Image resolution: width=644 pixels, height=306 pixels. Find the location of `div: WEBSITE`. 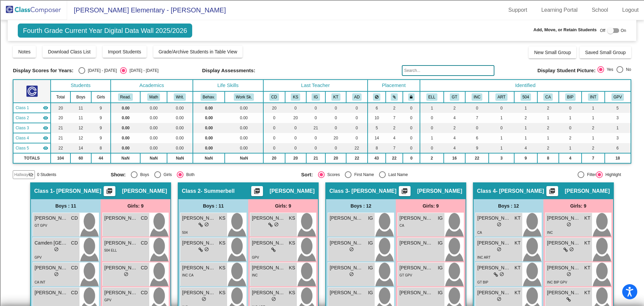

div: WEBSITE is located at coordinates (322, 219).